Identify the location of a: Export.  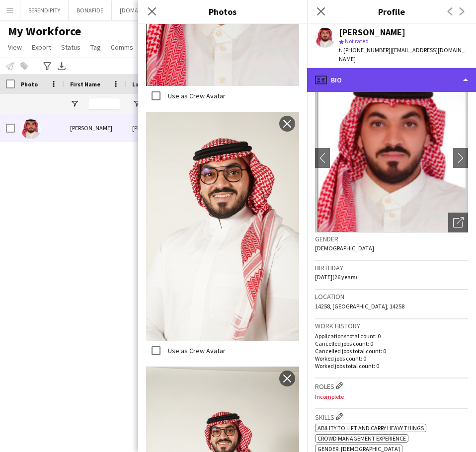
(41, 47).